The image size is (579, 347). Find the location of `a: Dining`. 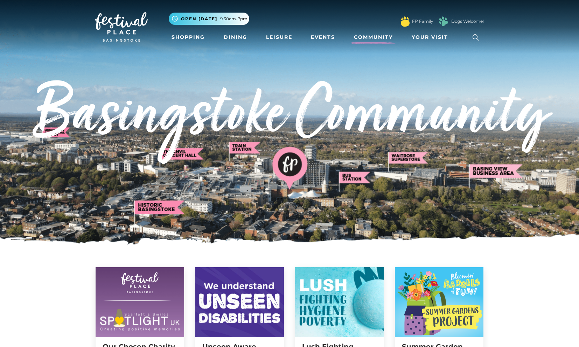

a: Dining is located at coordinates (235, 37).